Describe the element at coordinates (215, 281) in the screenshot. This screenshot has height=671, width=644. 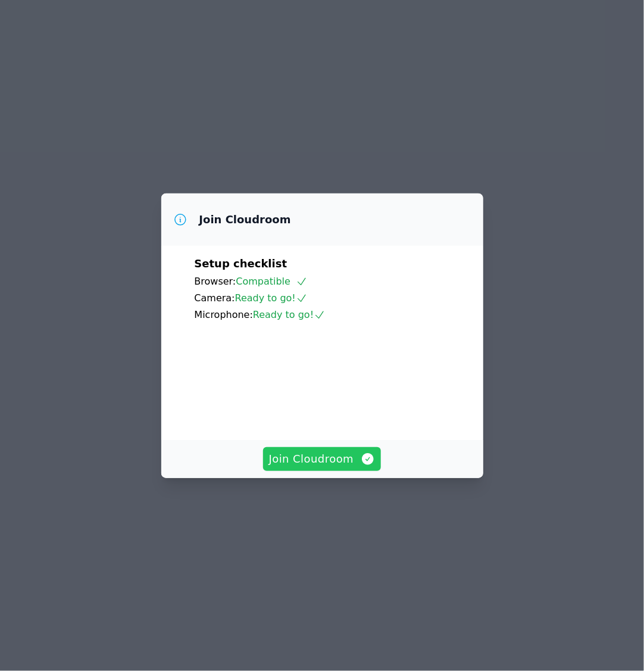
I see `span: Browser:` at that location.